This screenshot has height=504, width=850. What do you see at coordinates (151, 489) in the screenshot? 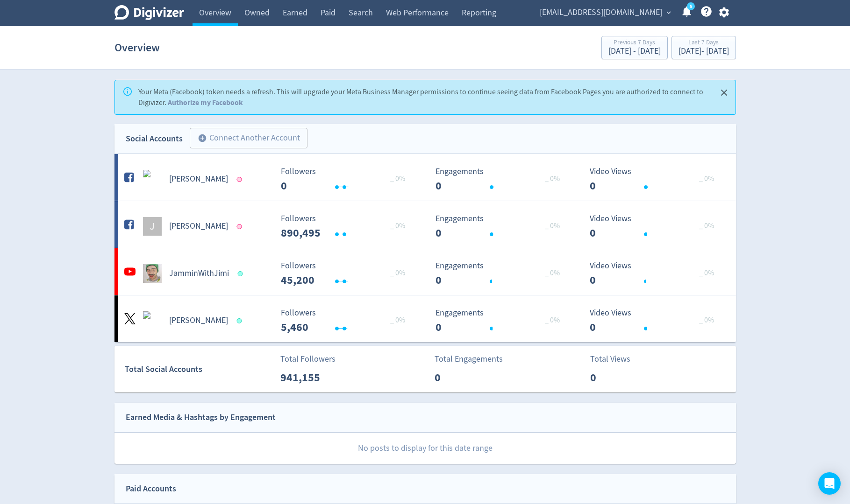
I see `div: Paid Accounts` at bounding box center [151, 489].